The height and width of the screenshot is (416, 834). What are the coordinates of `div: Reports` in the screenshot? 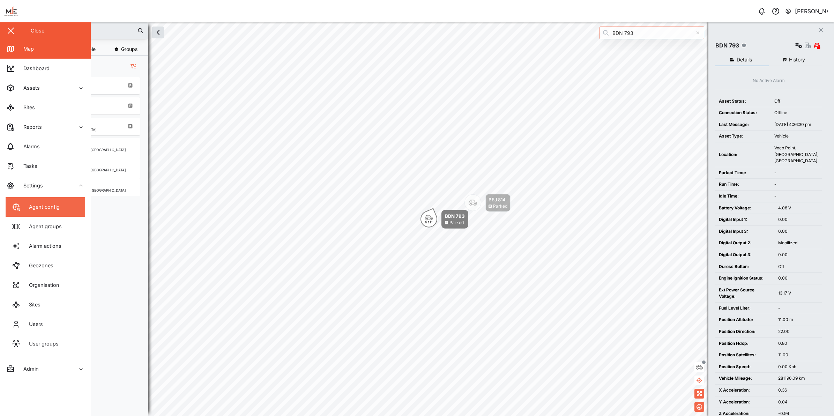 It's located at (30, 127).